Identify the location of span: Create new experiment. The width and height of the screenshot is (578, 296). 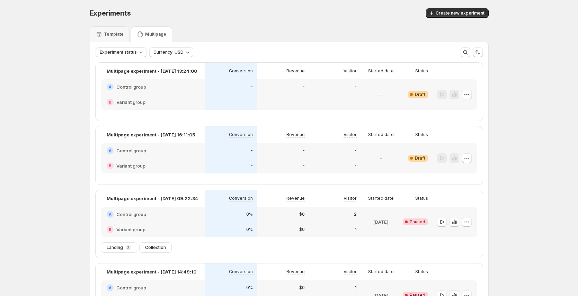
(460, 13).